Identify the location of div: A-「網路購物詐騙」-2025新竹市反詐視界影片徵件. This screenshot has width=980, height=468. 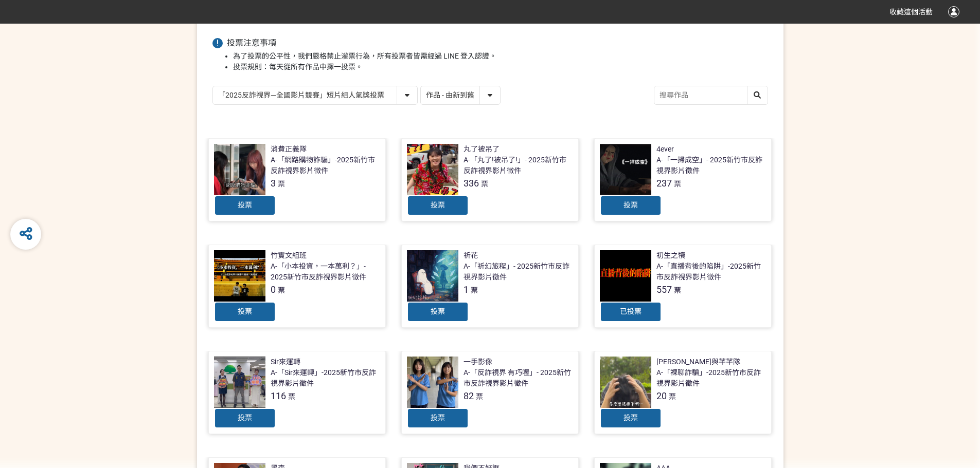
(325, 166).